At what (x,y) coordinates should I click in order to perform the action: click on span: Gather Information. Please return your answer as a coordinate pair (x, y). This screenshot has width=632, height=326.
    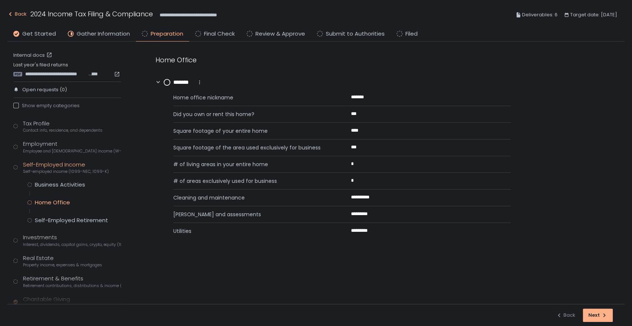
    Looking at the image, I should click on (103, 34).